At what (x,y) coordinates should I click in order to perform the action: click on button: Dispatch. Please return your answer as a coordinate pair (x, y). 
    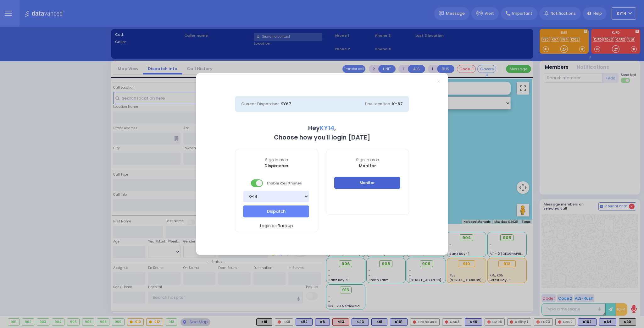
    Looking at the image, I should click on (276, 212).